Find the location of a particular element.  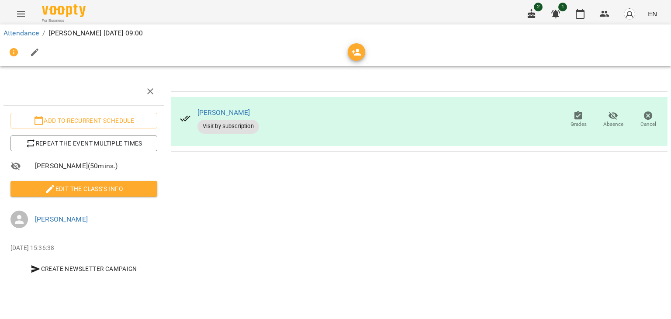

img: avatar_s.png is located at coordinates (630, 14).